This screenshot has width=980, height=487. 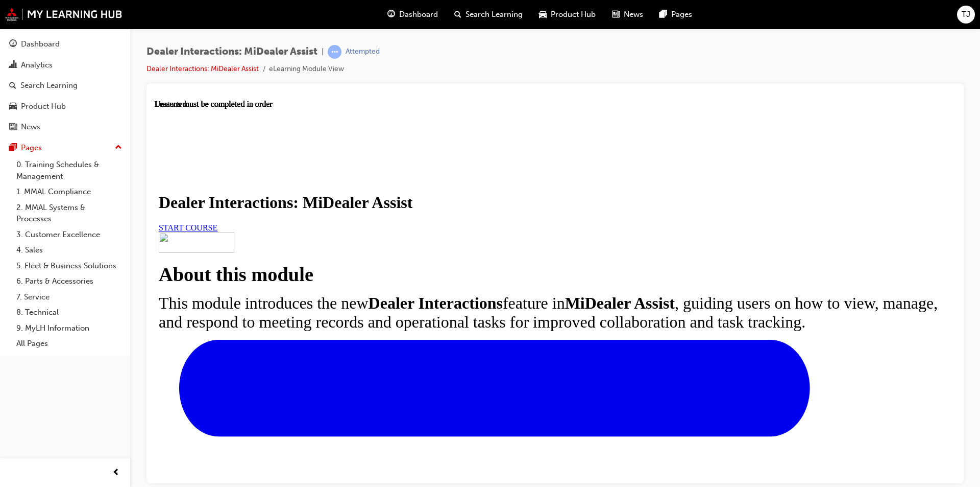 I want to click on a: pages-iconPages, so click(x=676, y=14).